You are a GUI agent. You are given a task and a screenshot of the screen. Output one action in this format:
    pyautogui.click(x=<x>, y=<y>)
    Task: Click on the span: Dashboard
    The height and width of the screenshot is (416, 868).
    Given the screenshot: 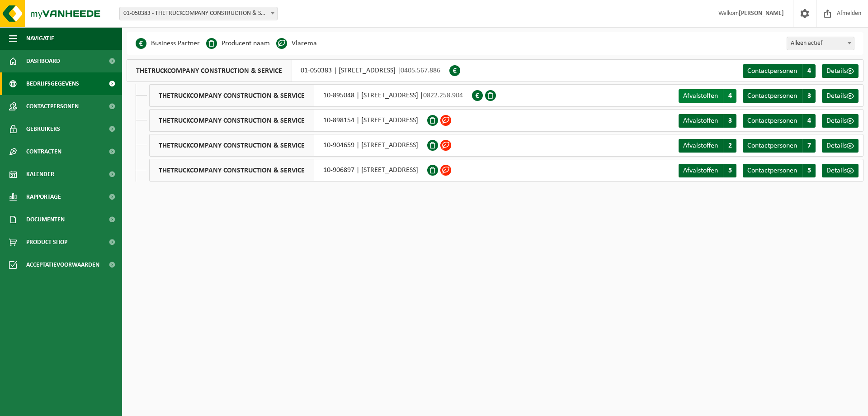 What is the action you would take?
    pyautogui.click(x=43, y=61)
    